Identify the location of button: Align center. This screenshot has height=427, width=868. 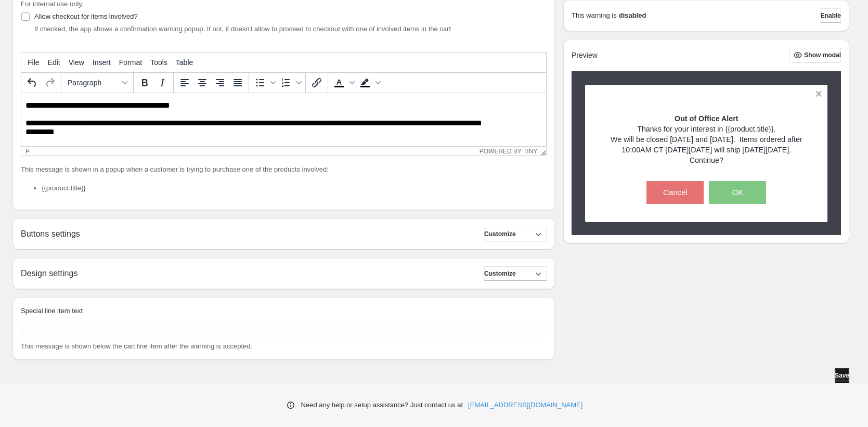
(202, 83).